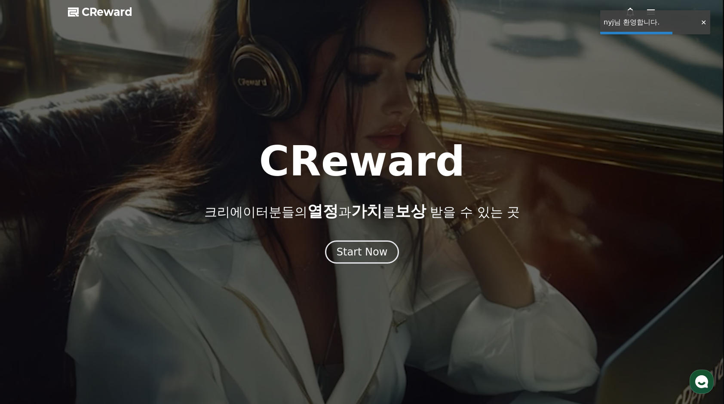 Image resolution: width=724 pixels, height=404 pixels. Describe the element at coordinates (410, 211) in the screenshot. I see `span: 보상` at that location.